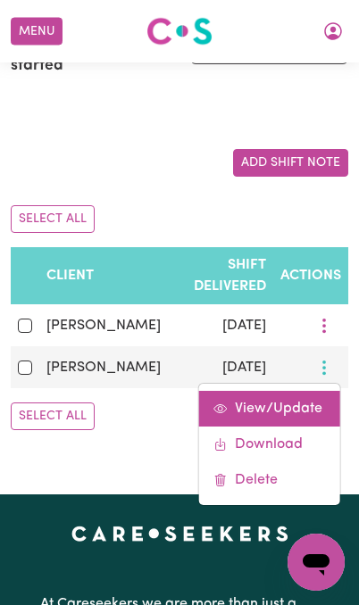 The height and width of the screenshot is (605, 359). I want to click on a: Careseekers home page, so click(179, 534).